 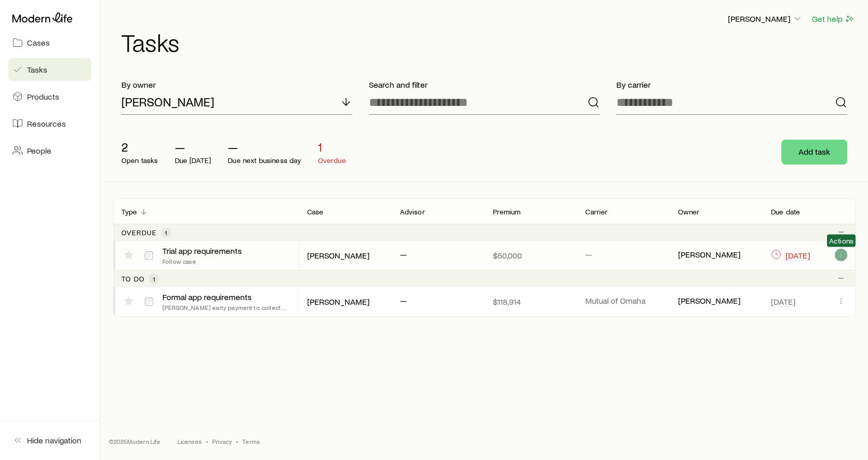 I want to click on a: Tasks, so click(x=50, y=69).